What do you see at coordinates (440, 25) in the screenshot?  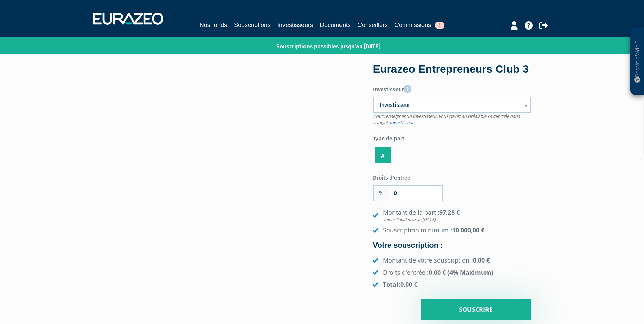 I see `span: 1` at bounding box center [440, 25].